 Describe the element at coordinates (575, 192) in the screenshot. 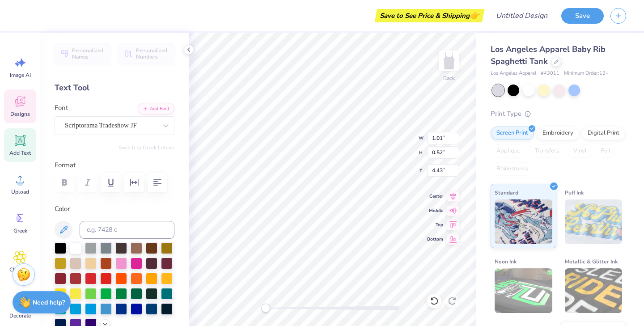

I see `span: Puff Ink` at that location.